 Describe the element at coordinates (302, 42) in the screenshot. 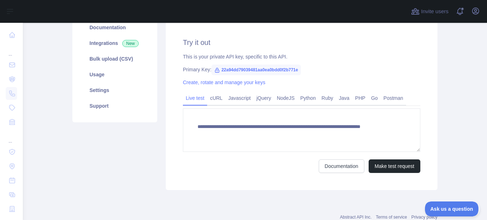

I see `h2: Try it out` at that location.